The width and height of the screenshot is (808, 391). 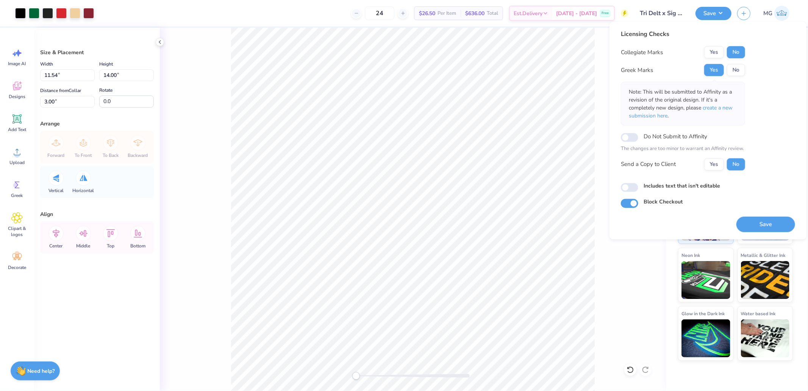 What do you see at coordinates (782, 13) in the screenshot?
I see `img: Michael Galon` at bounding box center [782, 13].